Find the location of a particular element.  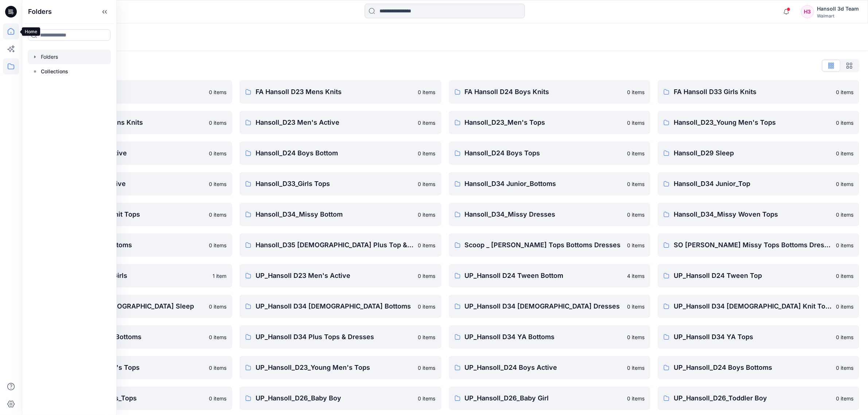

div: H3 is located at coordinates (808, 12).